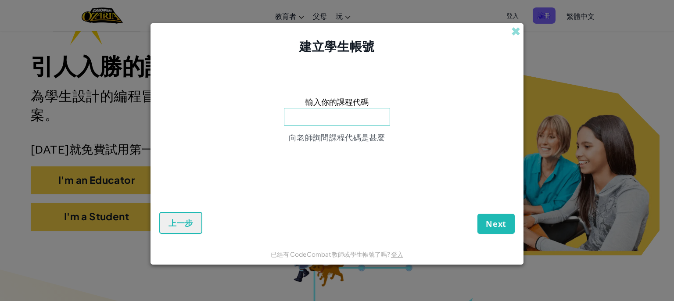 The height and width of the screenshot is (301, 674). What do you see at coordinates (181, 223) in the screenshot?
I see `button: 上一步` at bounding box center [181, 223].